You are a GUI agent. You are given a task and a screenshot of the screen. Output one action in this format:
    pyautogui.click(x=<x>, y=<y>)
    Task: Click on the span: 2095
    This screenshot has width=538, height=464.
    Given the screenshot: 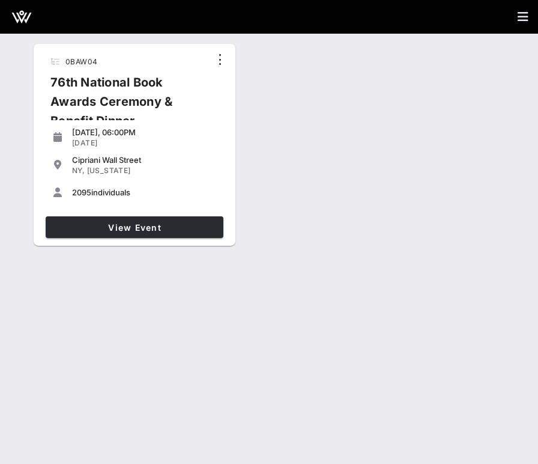 What is the action you would take?
    pyautogui.click(x=82, y=192)
    